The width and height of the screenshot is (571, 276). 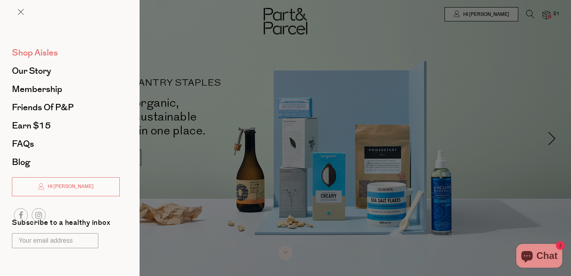 I want to click on input: Your email address, so click(x=55, y=241).